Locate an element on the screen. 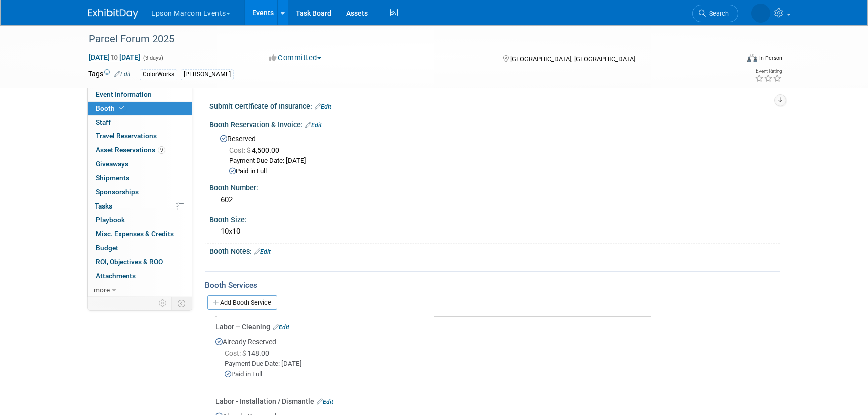  a: Search is located at coordinates (715, 13).